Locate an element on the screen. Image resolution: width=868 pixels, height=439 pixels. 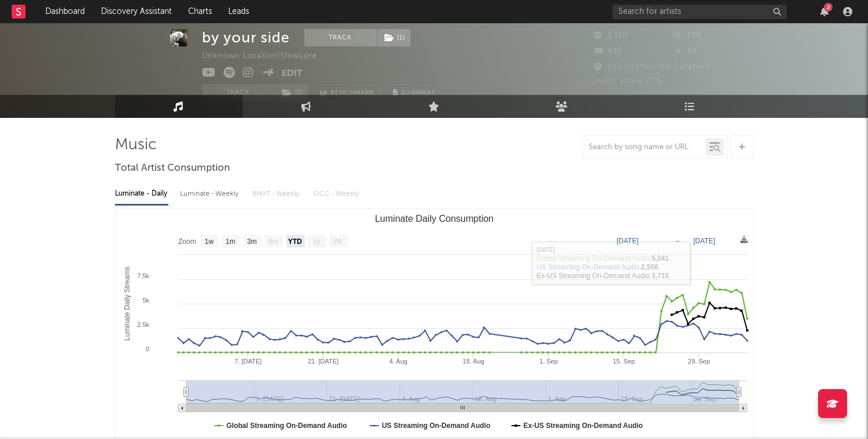
text: 3m is located at coordinates (251, 241).